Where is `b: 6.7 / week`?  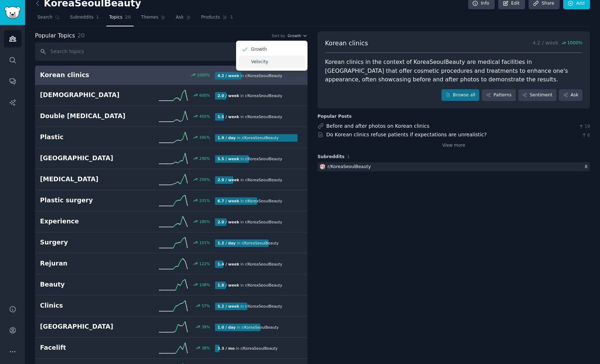 b: 6.7 / week is located at coordinates (228, 201).